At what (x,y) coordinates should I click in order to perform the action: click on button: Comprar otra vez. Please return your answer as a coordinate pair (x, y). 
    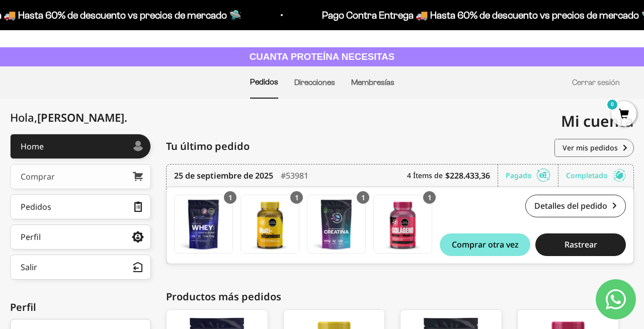
    Looking at the image, I should click on (485, 245).